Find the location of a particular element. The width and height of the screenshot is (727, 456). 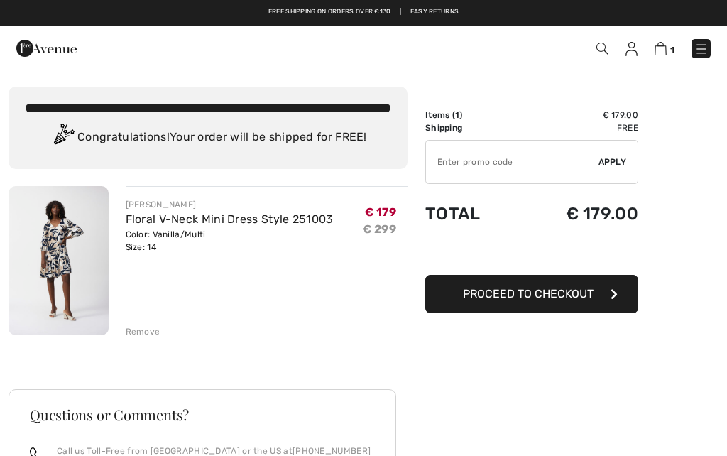

a: Floral V-Neck Mini Dress Style 251003 is located at coordinates (229, 219).